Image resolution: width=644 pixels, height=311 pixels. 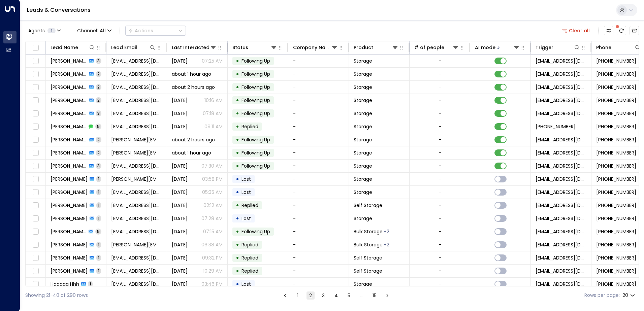 What do you see at coordinates (630, 295) in the screenshot?
I see `div: 20` at bounding box center [630, 295].